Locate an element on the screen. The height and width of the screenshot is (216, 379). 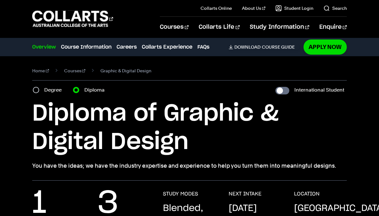
a: Home is located at coordinates (40, 71).